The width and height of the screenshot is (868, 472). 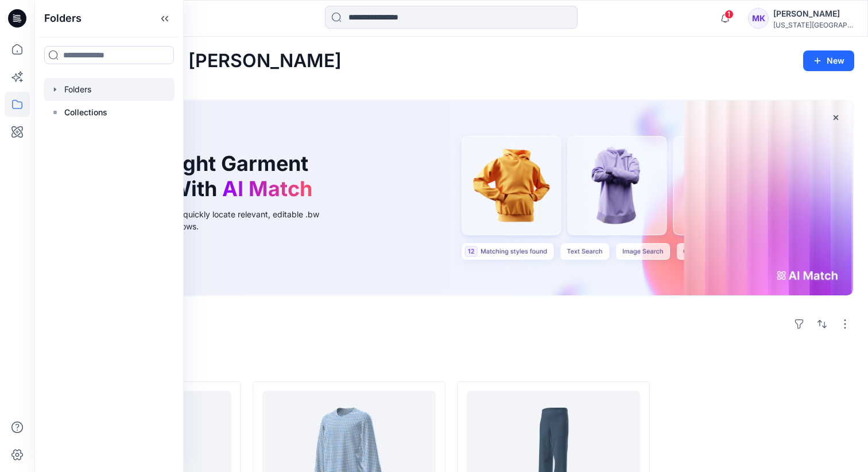 I want to click on div: Use text or image search to quickly locate relevant, editable .bw files for faster design workflows., so click(x=206, y=220).